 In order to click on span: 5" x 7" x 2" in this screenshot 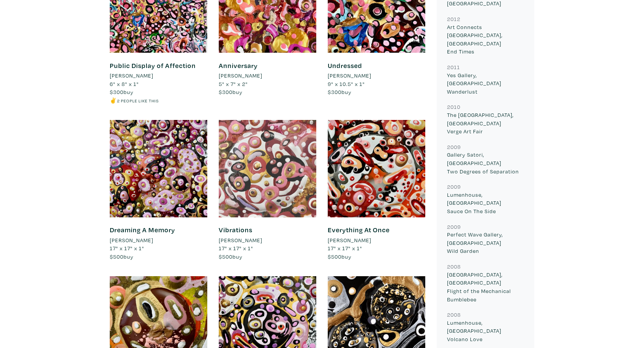, I will do `click(233, 84)`.